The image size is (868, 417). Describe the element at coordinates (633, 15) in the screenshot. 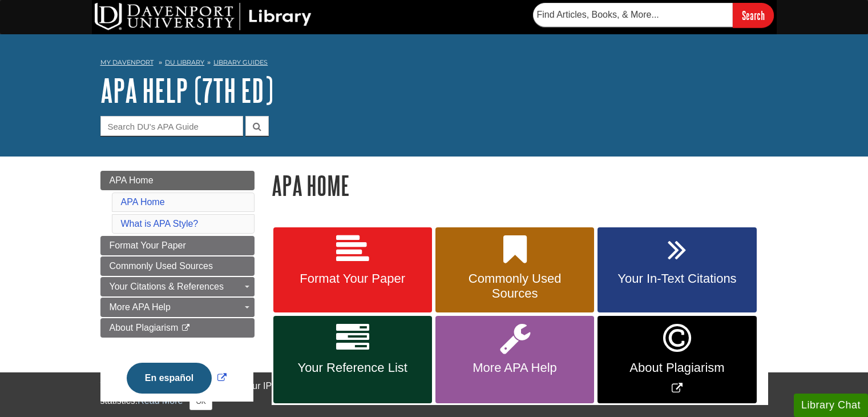

I see `input: Find Articles, Books, & More...` at that location.